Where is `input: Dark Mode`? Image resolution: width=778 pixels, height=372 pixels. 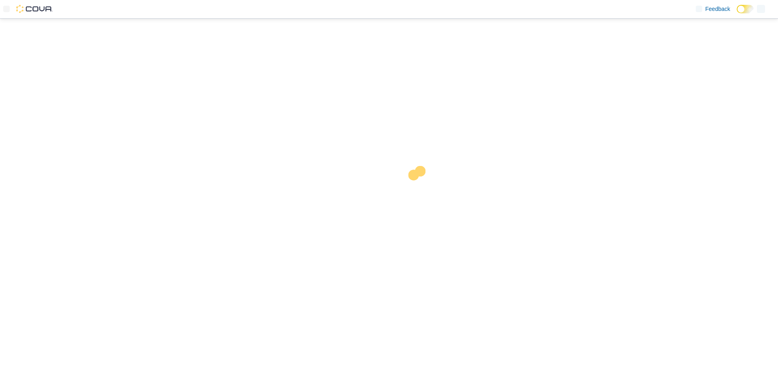
input: Dark Mode is located at coordinates (745, 9).